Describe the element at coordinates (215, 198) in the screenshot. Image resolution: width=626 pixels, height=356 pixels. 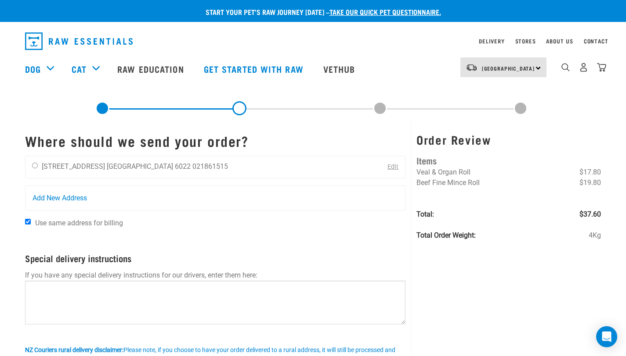
I see `a: Add New Address` at that location.